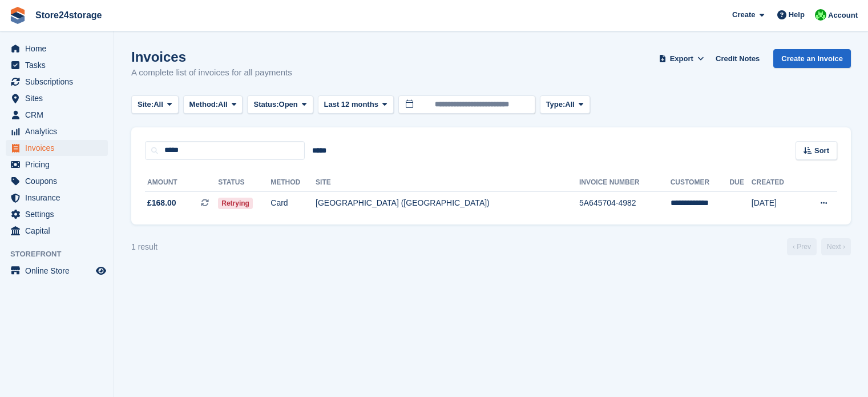 This screenshot has width=868, height=397. Describe the element at coordinates (60, 65) in the screenshot. I see `span: Tasks` at that location.